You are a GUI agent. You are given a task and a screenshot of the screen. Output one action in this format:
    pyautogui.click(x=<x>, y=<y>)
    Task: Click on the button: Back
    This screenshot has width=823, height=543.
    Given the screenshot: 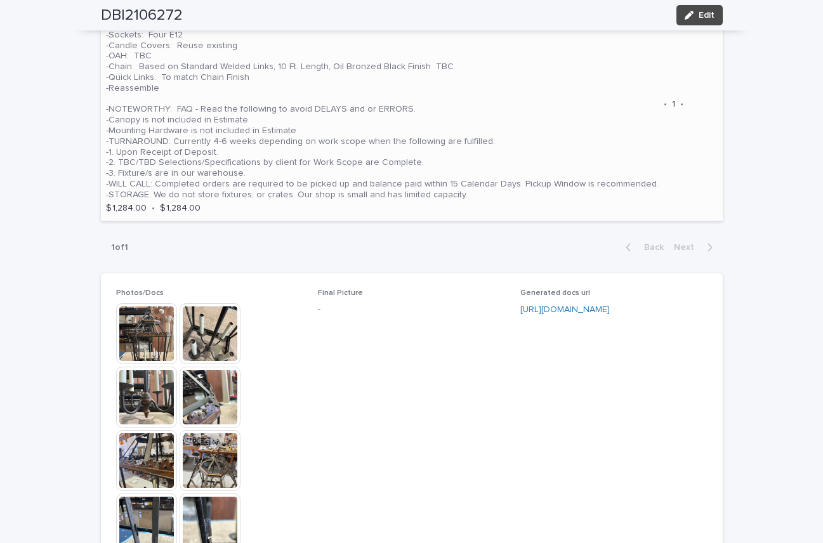 What is the action you would take?
    pyautogui.click(x=642, y=248)
    